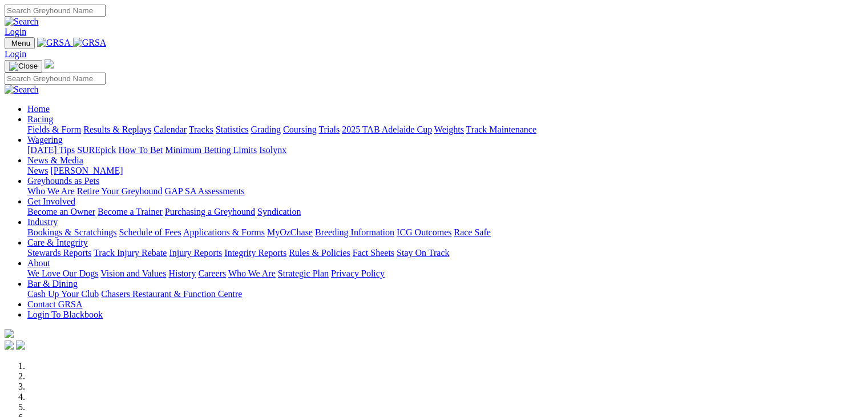 The width and height of the screenshot is (868, 417). Describe the element at coordinates (20, 43) in the screenshot. I see `span: Menu` at that location.